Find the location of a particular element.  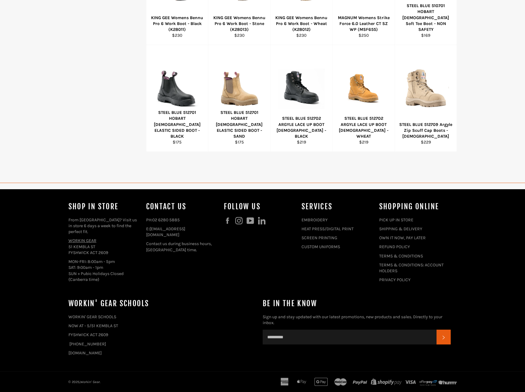

img: STEEL BLUE 512709 Argyle Zip Scuff Cap Boots - Ladies - Workin' Gear is located at coordinates (426, 89).